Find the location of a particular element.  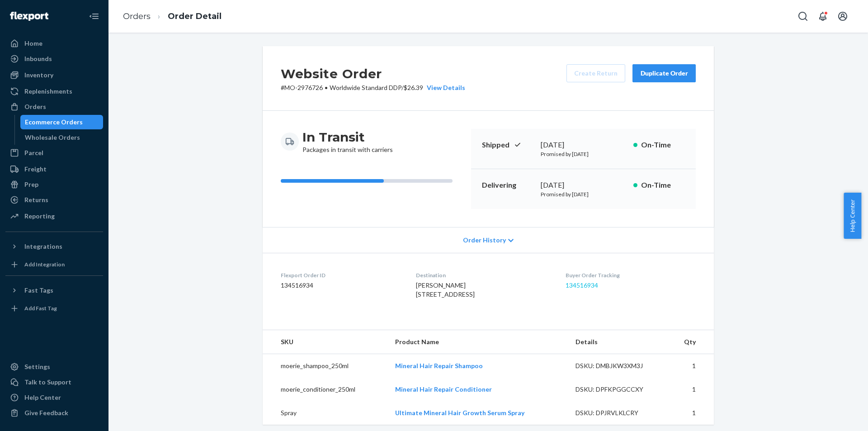

a: Talk to Support is located at coordinates (54, 382).